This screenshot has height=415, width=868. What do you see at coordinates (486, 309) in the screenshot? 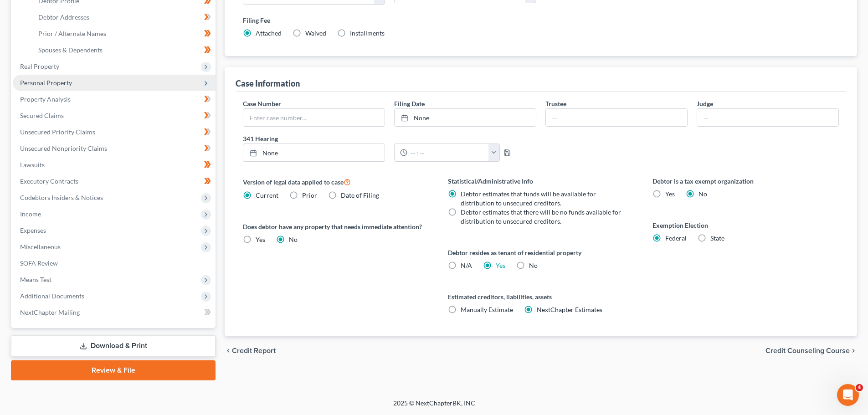
I see `span: Manually Estimate` at bounding box center [486, 309].